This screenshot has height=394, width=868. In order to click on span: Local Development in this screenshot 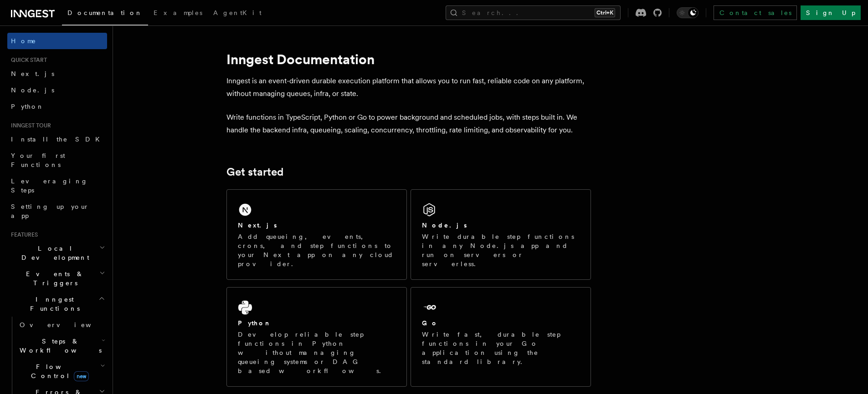, I will do `click(53, 253)`.